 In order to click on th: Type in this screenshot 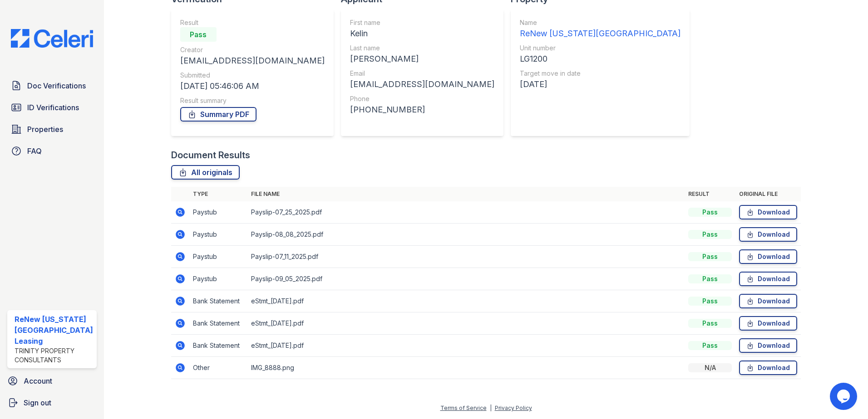, I will do `click(219, 194)`.